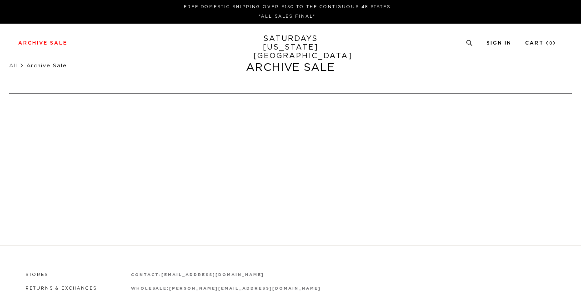 This screenshot has width=581, height=296. I want to click on strong: wholesale:, so click(150, 288).